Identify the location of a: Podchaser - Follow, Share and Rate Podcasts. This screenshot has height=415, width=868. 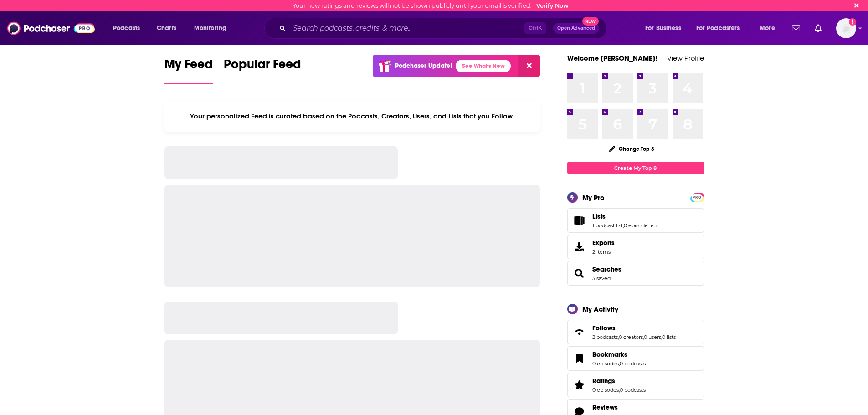
(51, 28).